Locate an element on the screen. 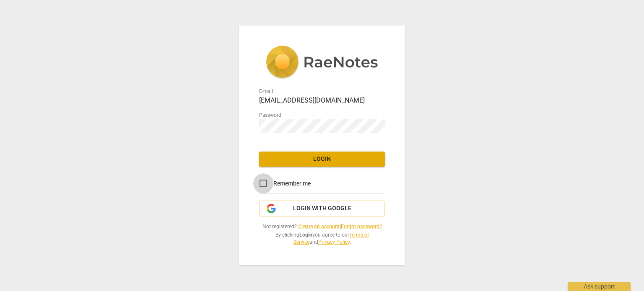 The height and width of the screenshot is (291, 644). a: Privacy Policy is located at coordinates (334, 242).